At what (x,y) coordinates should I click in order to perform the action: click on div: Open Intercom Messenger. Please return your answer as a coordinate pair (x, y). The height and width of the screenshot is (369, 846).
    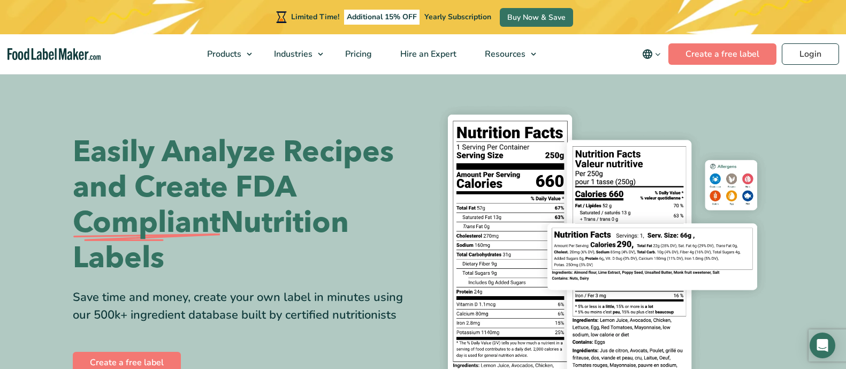
    Looking at the image, I should click on (822, 345).